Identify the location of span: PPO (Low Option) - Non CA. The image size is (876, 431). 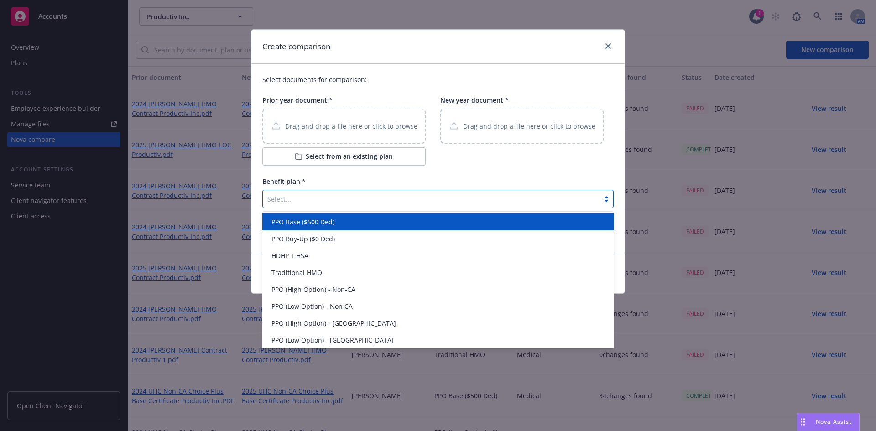
(312, 306).